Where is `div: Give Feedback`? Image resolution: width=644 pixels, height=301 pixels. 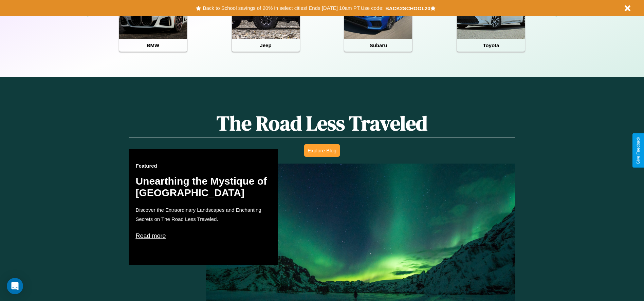 div: Give Feedback is located at coordinates (639, 150).